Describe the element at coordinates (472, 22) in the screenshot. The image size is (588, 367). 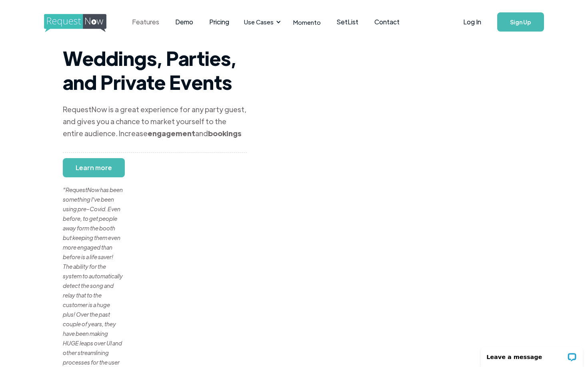
I see `a: Log In` at that location.